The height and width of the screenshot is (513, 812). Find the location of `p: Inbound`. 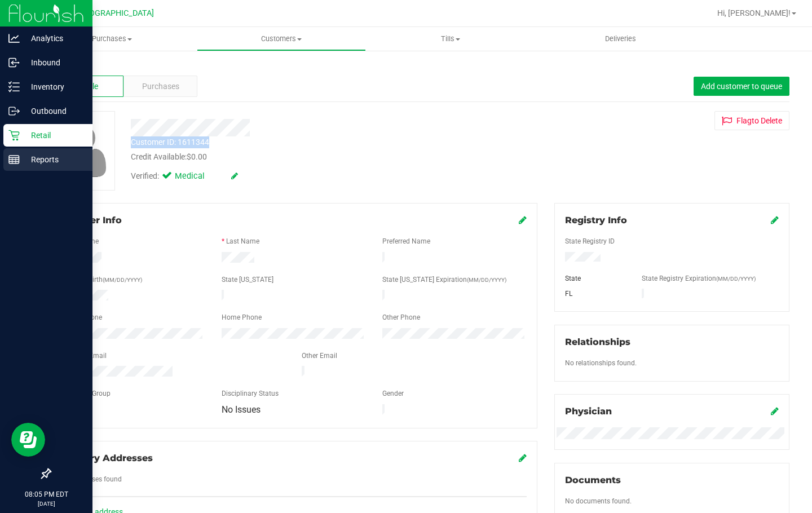

p: Inbound is located at coordinates (54, 63).